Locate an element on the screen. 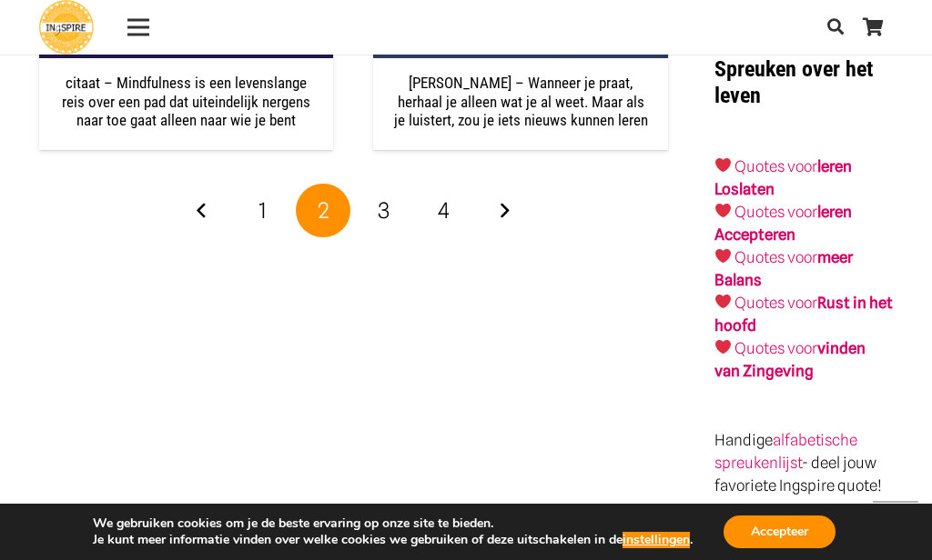 This screenshot has height=560, width=932. span: 3 is located at coordinates (383, 210).